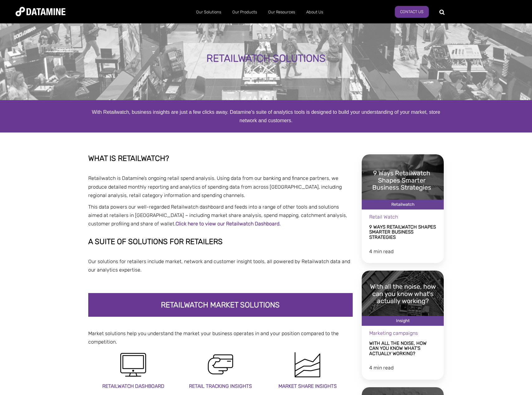  What do you see at coordinates (266, 116) in the screenshot?
I see `span: With Retailwatch, business insights are just a few clicks away. Datamine's suite of analytics too...` at bounding box center [266, 116].